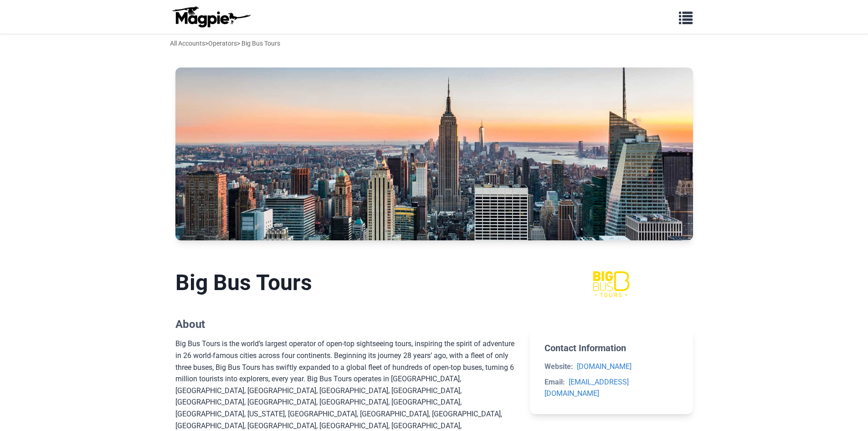  I want to click on a: Operators, so click(222, 44).